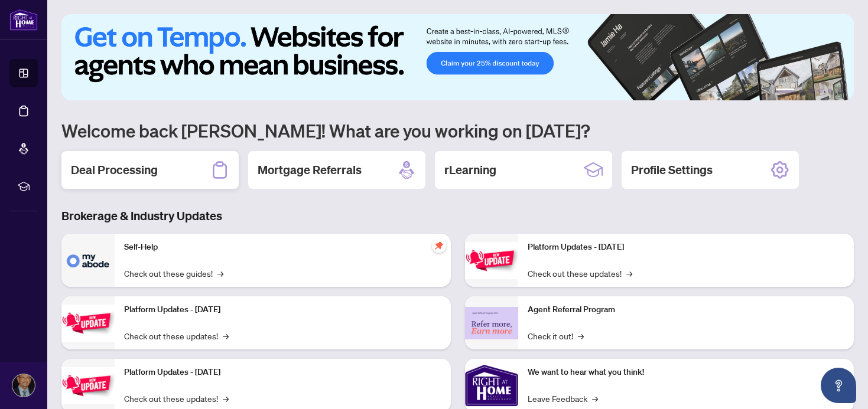  Describe the element at coordinates (24, 385) in the screenshot. I see `img: Profile Icon` at that location.